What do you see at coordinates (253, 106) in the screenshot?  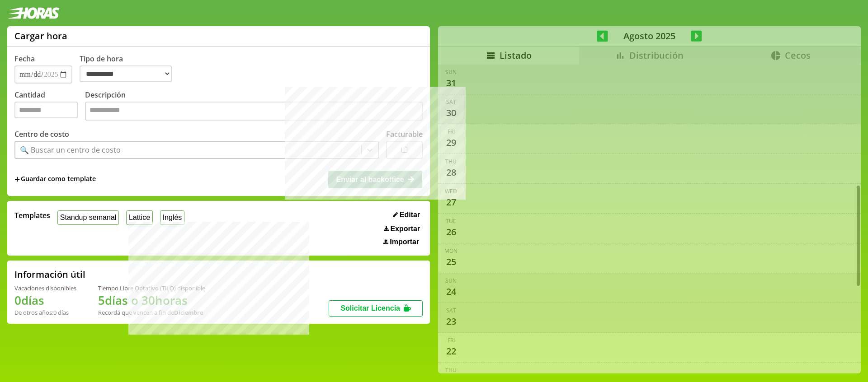 I see `label: Descripción` at bounding box center [253, 106].